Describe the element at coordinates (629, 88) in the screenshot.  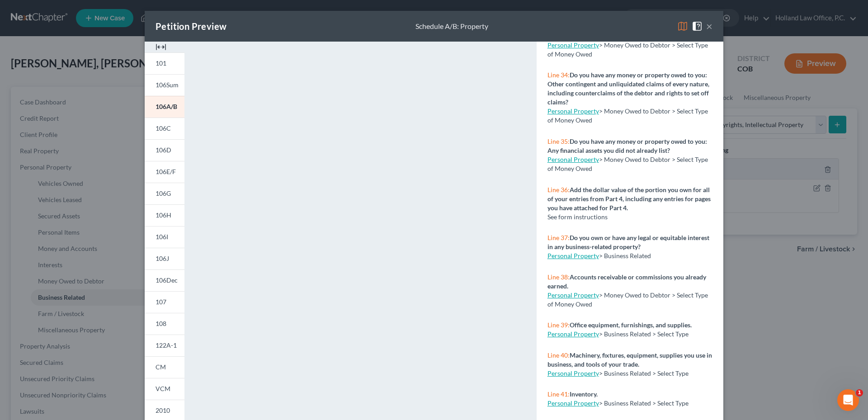
I see `strong: Do you have any money or property owed to you: Other contingent and unliquidated claims of every ...` at that location.